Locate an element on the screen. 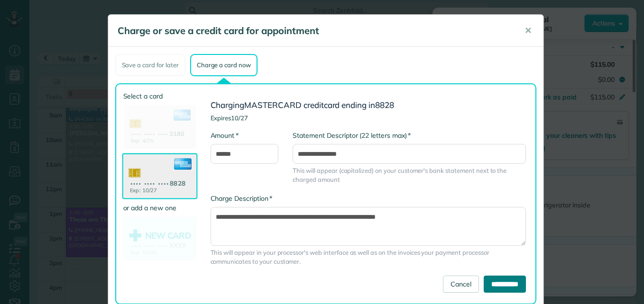 Image resolution: width=644 pixels, height=304 pixels. span: 8828 is located at coordinates (385, 105).